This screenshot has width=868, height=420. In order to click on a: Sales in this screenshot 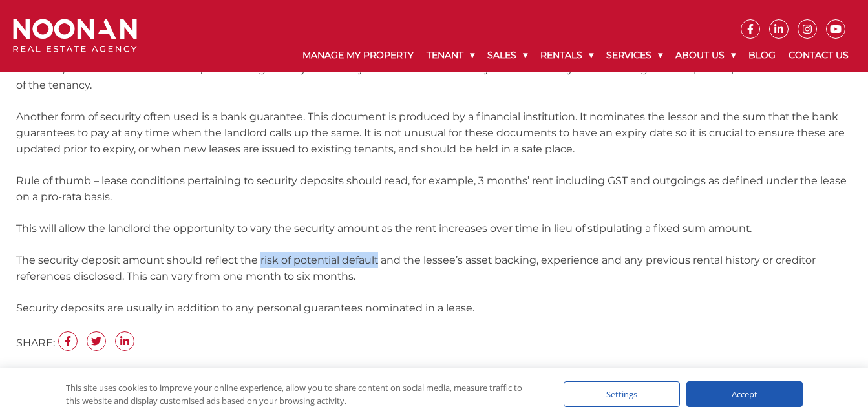, I will do `click(507, 55)`.